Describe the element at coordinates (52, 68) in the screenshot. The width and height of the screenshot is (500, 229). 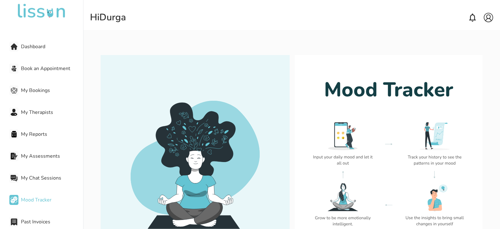
I see `span: Book an Appointment` at that location.